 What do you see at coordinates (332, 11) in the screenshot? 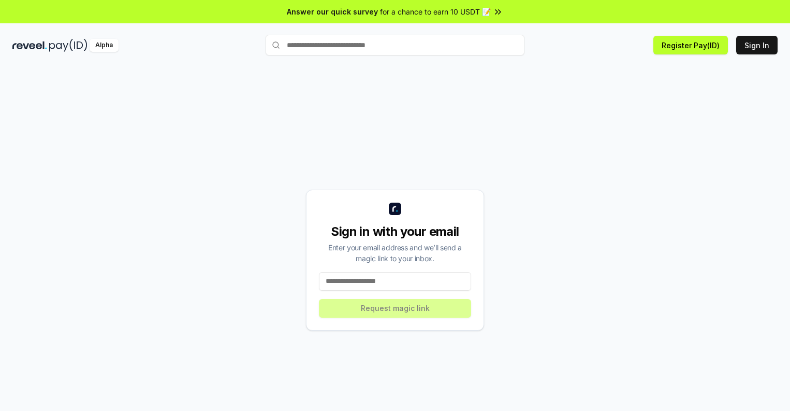
I see `span: Answer our quick survey` at bounding box center [332, 11].